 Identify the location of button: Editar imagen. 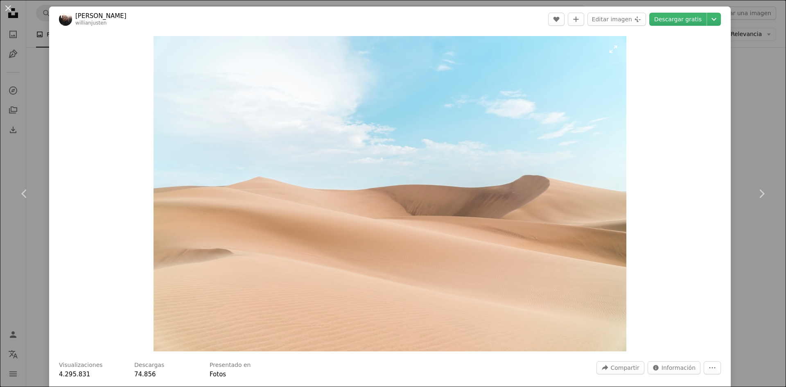
(616, 19).